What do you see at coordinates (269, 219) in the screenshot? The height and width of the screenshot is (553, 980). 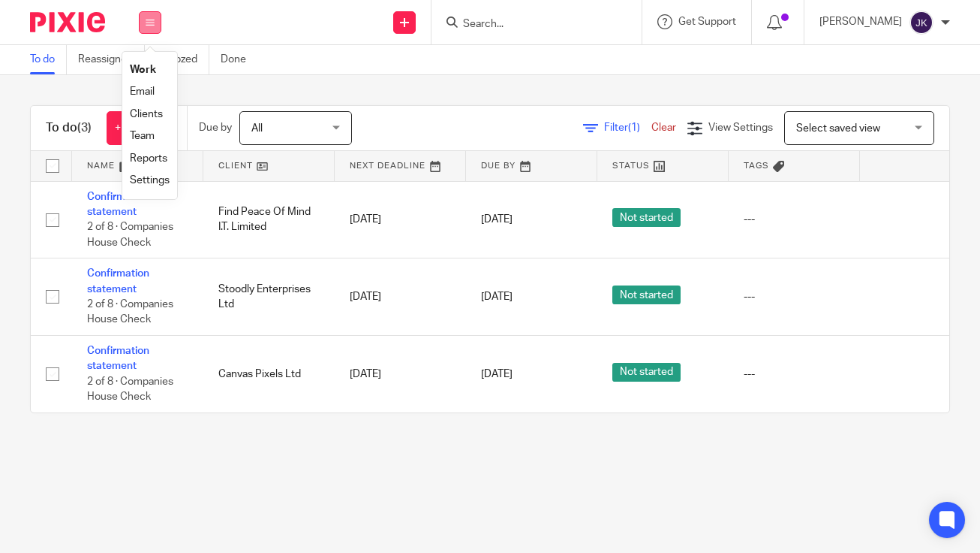 I see `td: Find Peace Of Mind I.T. Limited` at bounding box center [269, 219].